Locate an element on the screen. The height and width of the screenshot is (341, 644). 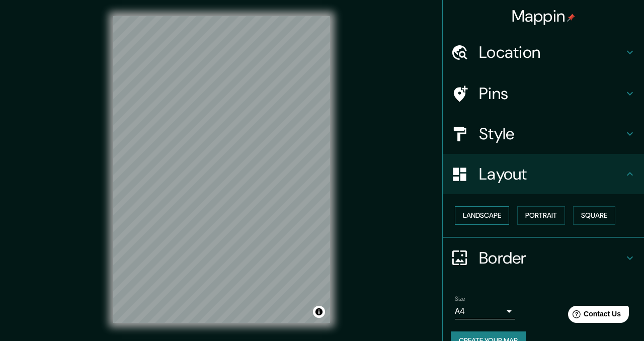
button: Toggle attribution is located at coordinates (319, 312).